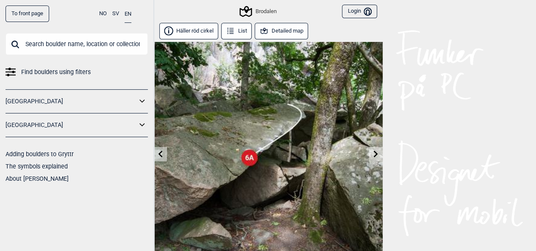 The height and width of the screenshot is (251, 536). I want to click on span: Find boulders using filters, so click(56, 72).